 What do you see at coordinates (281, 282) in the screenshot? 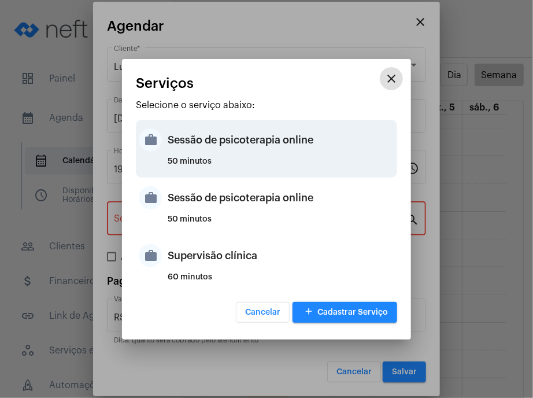
I see `div: 60 minutos` at bounding box center [281, 282].